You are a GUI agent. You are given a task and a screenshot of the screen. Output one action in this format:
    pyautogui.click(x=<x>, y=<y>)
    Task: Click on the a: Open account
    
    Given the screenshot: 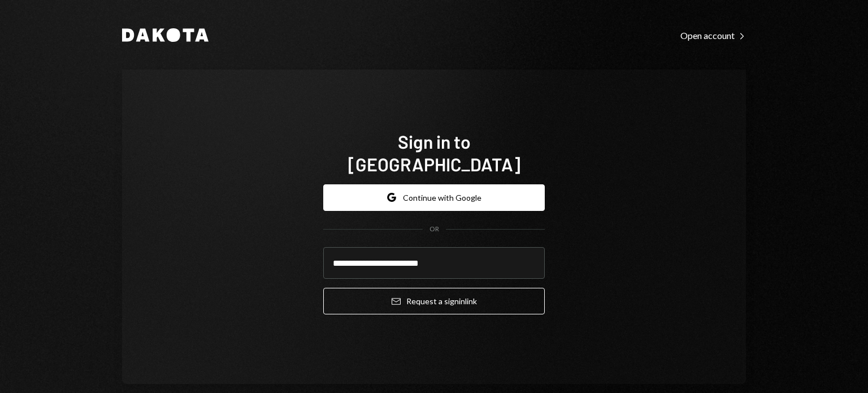 What is the action you would take?
    pyautogui.click(x=713, y=35)
    